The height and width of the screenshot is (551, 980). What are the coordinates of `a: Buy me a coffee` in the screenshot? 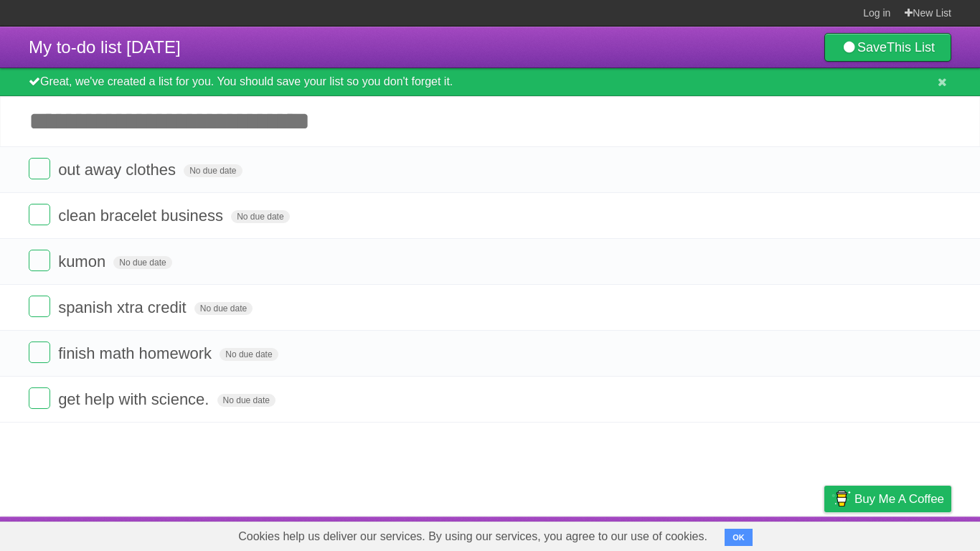 It's located at (887, 498).